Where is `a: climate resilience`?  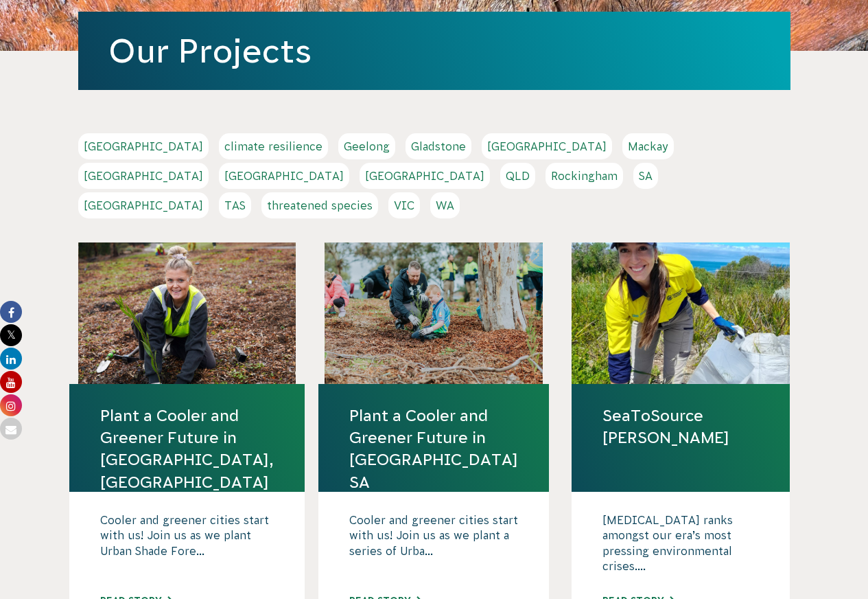 a: climate resilience is located at coordinates (273, 147).